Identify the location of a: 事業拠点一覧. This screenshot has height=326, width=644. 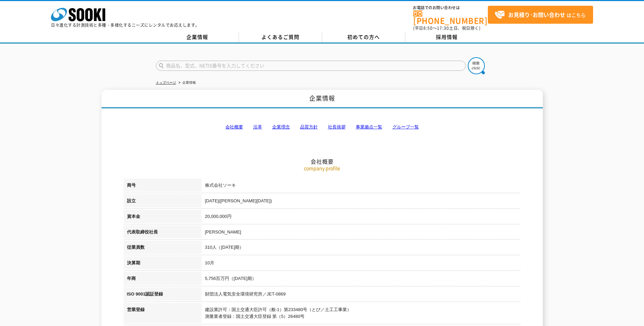
(369, 127).